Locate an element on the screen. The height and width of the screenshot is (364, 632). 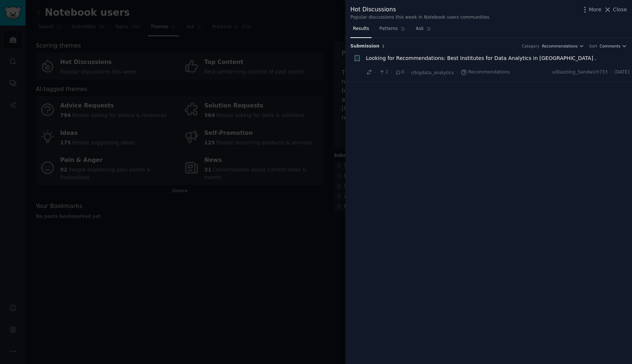
span: Submission is located at coordinates (364, 46).